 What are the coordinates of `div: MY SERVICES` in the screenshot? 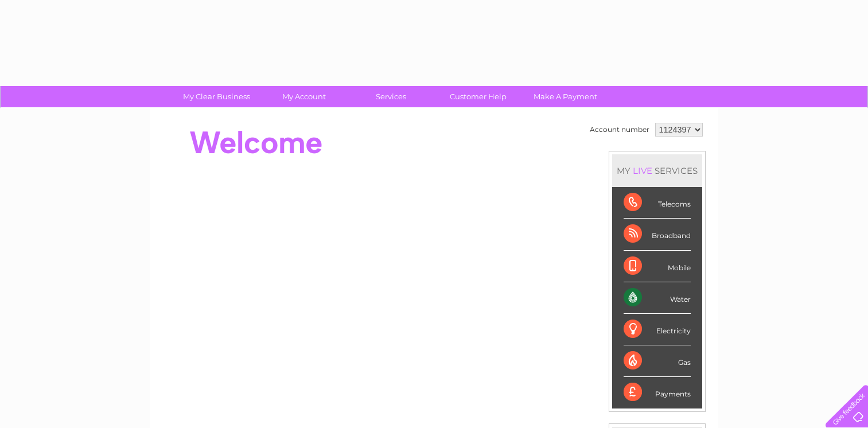 It's located at (656, 170).